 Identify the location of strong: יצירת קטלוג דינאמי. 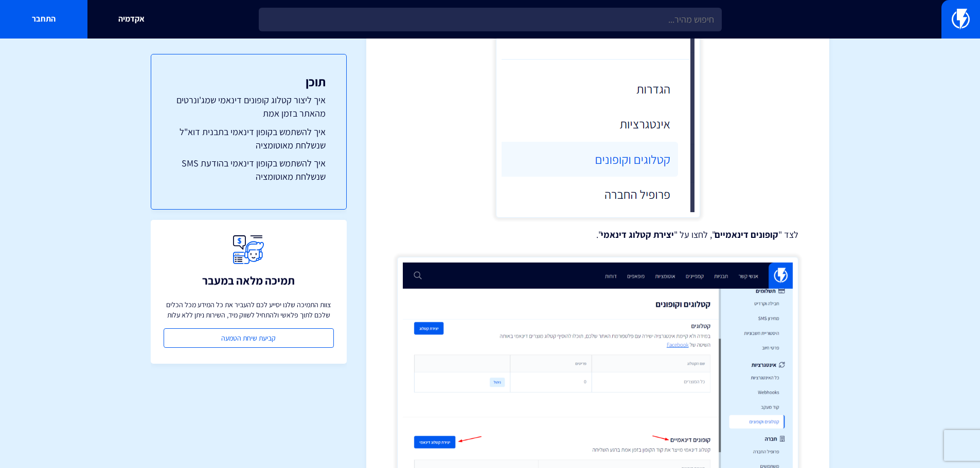
(638, 235).